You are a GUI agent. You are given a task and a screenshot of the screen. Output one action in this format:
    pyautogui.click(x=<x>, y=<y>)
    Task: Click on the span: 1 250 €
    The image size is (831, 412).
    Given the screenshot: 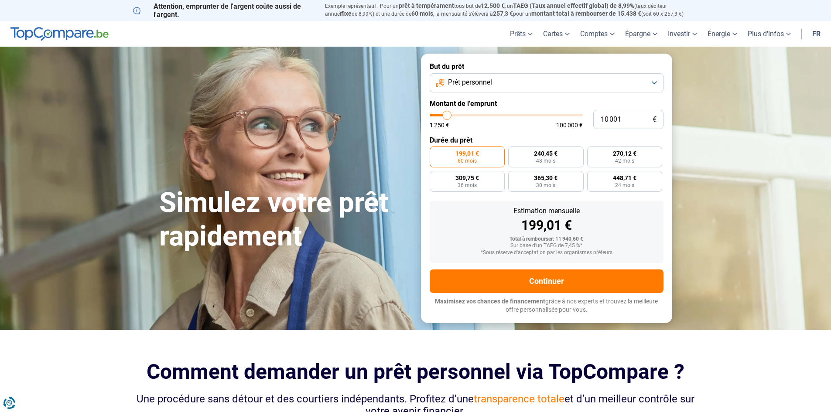 What is the action you would take?
    pyautogui.click(x=439, y=125)
    